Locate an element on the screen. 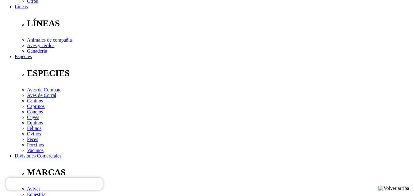 This screenshot has height=196, width=414. span: Ganadería is located at coordinates (37, 51).